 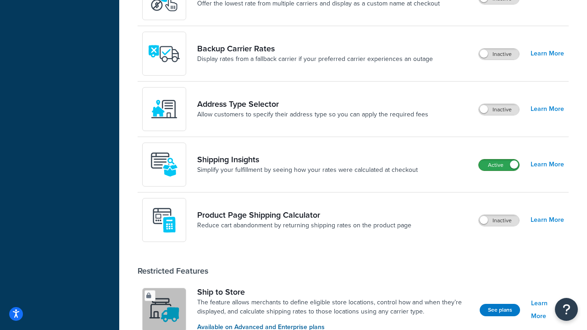 What do you see at coordinates (307, 170) in the screenshot?
I see `a: Simplify your fulfillment by seeing how your rates were calculated at checkout` at bounding box center [307, 170].